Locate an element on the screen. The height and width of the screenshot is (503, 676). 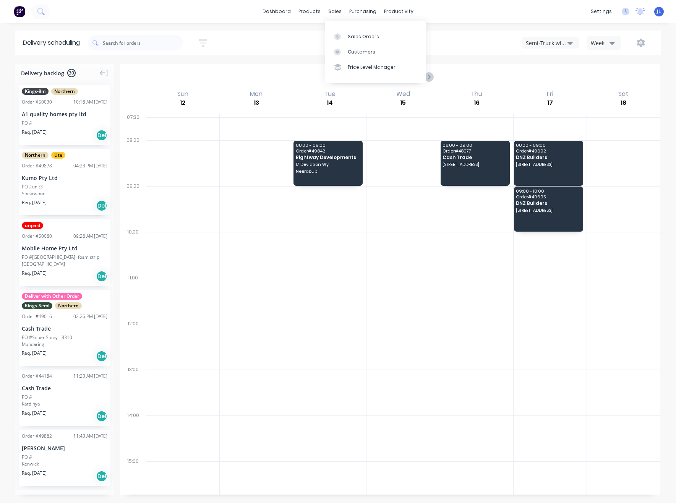
span: Kings-8m is located at coordinates (35, 91).